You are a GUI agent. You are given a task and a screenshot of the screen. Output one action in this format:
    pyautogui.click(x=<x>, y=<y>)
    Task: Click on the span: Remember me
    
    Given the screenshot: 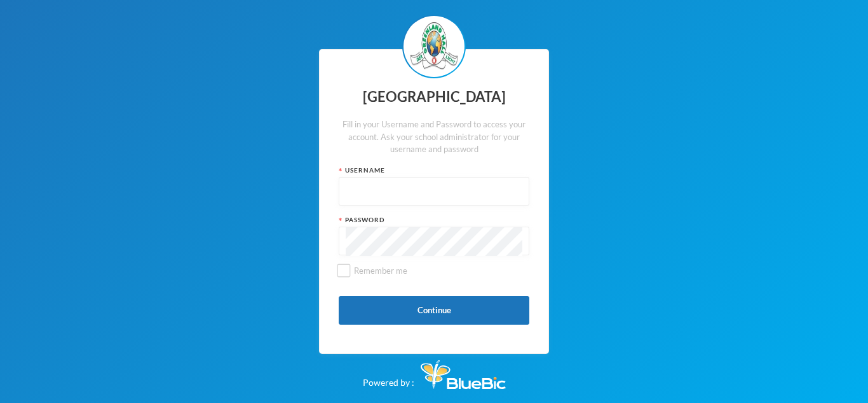 What is the action you would take?
    pyautogui.click(x=381, y=270)
    